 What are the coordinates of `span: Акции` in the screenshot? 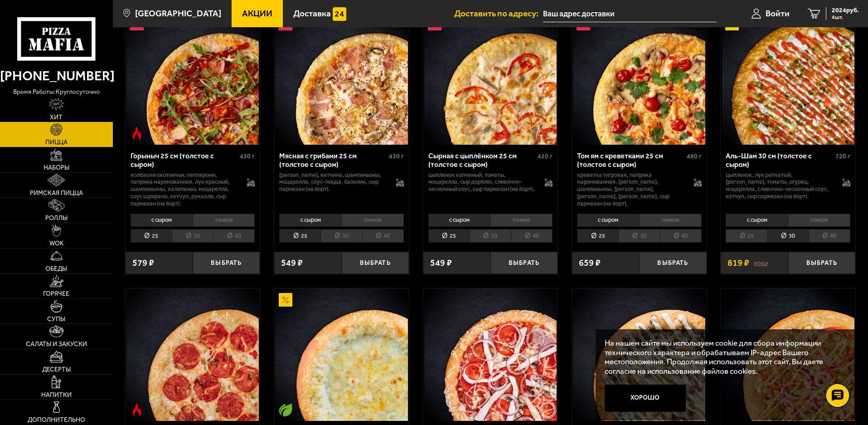 It's located at (257, 13).